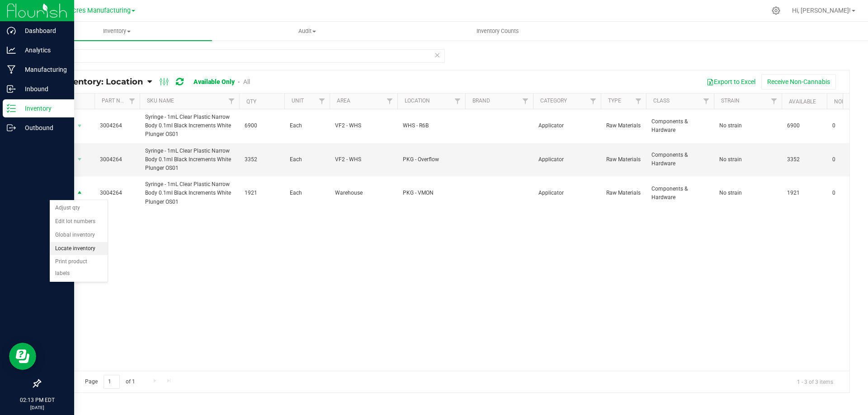 This screenshot has width=868, height=415. I want to click on span: Page of 1, so click(110, 382).